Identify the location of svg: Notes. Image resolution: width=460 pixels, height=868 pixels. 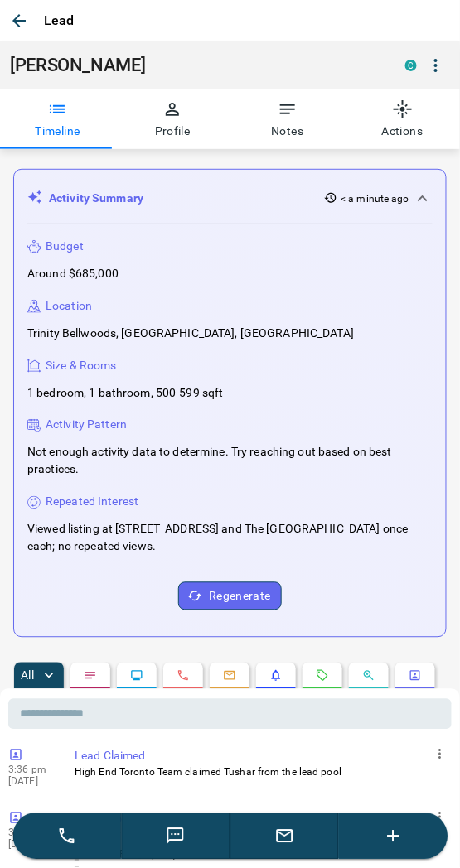
(91, 676).